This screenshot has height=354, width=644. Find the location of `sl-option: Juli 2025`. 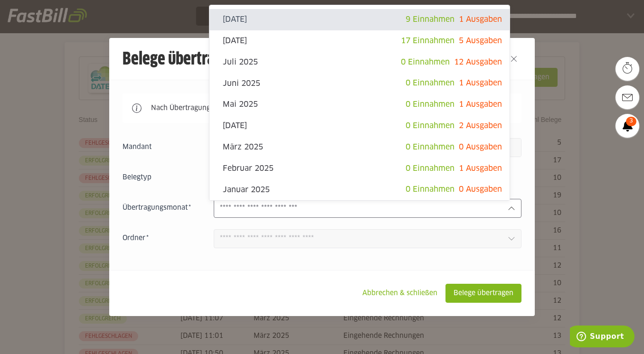

sl-option: Juli 2025 is located at coordinates (359, 62).